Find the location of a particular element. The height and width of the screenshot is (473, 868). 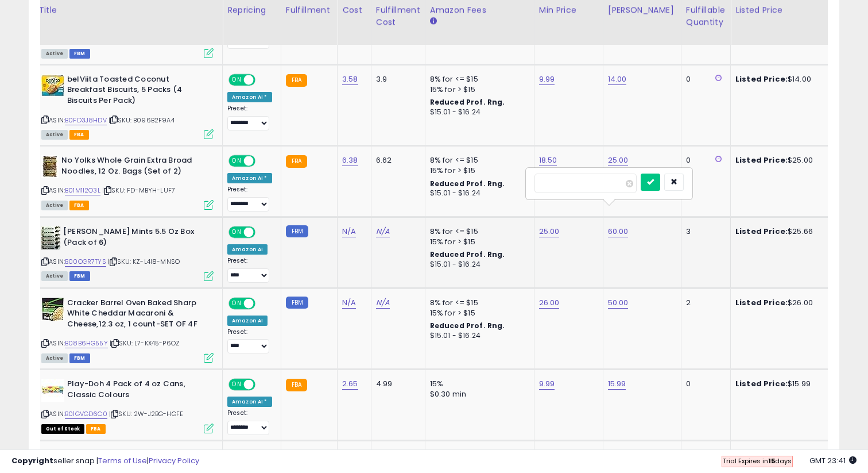

img: 512v8YebCwL._SL40_.jpg is located at coordinates (50, 167).